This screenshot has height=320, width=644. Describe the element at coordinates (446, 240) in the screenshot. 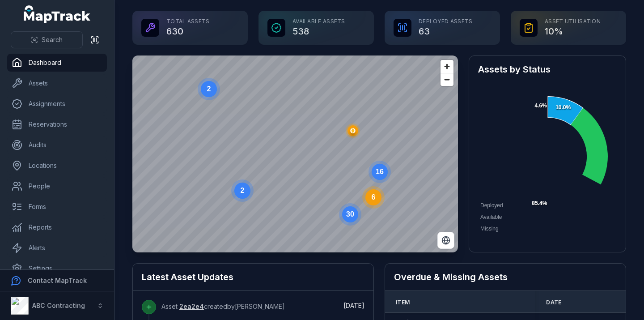

I see `button: Switch to Satellite View` at that location.